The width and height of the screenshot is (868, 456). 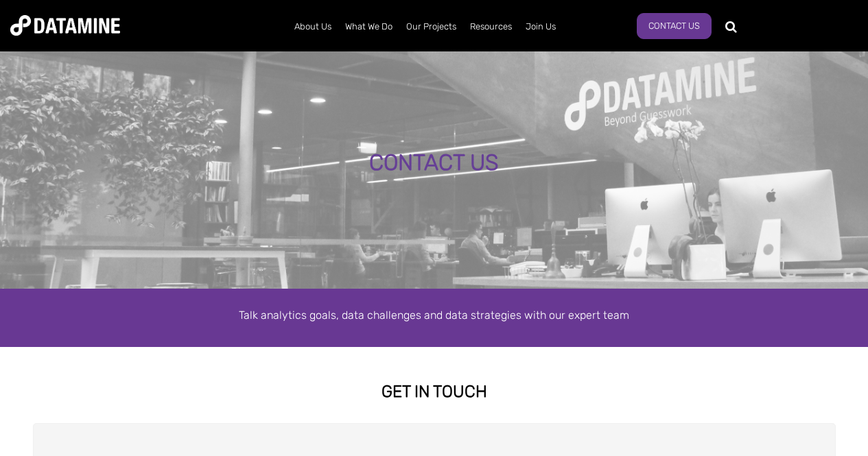 What do you see at coordinates (434, 163) in the screenshot?
I see `div: CONTACT US` at bounding box center [434, 163].